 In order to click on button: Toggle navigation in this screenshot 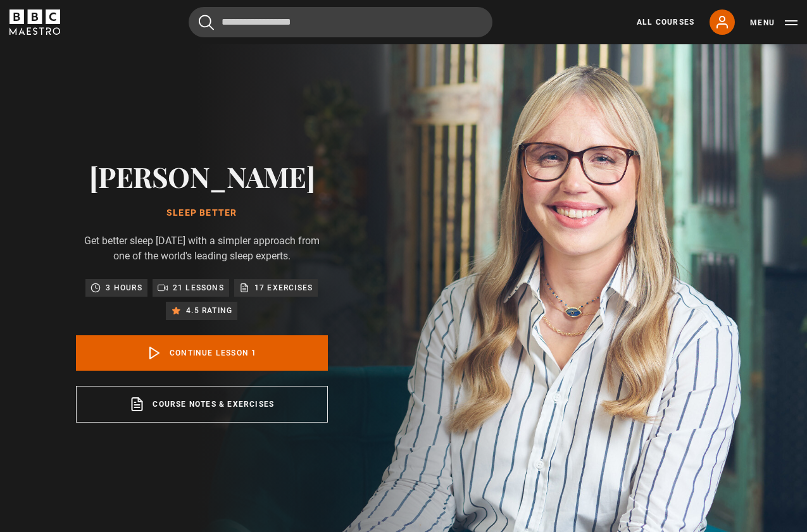, I will do `click(774, 22)`.